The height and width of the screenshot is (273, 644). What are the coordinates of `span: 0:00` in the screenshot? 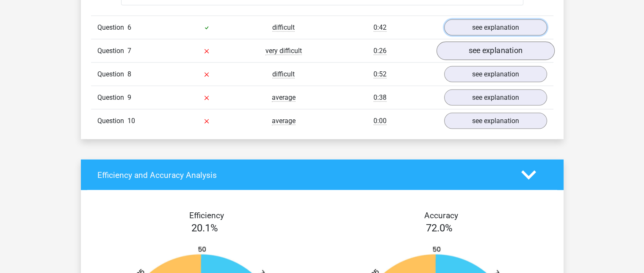 It's located at (380, 121).